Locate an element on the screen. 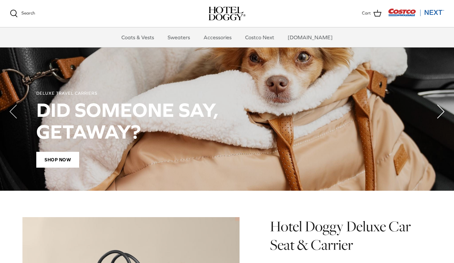  a: Search is located at coordinates (22, 14).